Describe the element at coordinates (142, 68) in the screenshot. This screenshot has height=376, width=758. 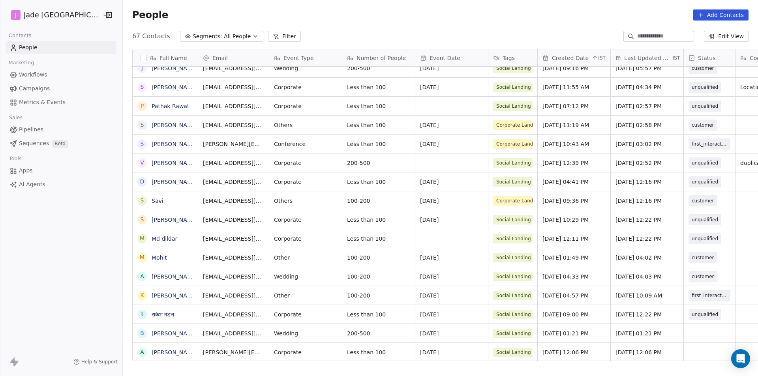
I see `div: J` at that location.